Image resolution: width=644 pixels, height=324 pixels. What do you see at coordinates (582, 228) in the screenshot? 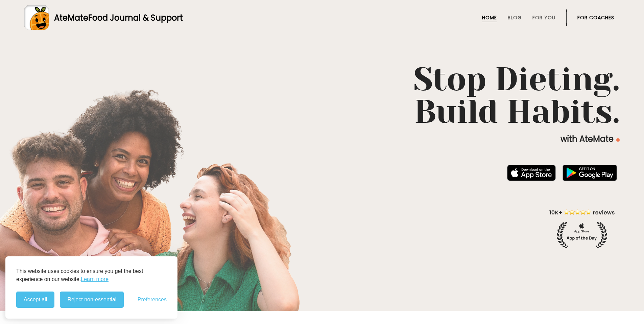
I see `img: home-hero-appoftheday.png` at bounding box center [582, 228].